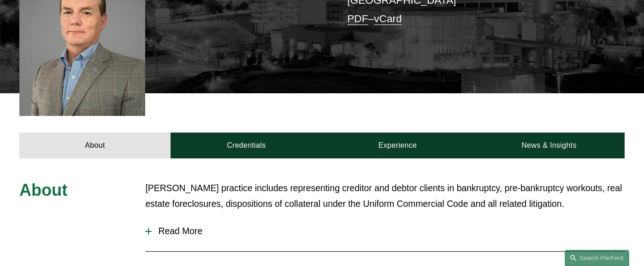 This screenshot has width=644, height=266. Describe the element at coordinates (357, 19) in the screenshot. I see `a: PDF` at that location.